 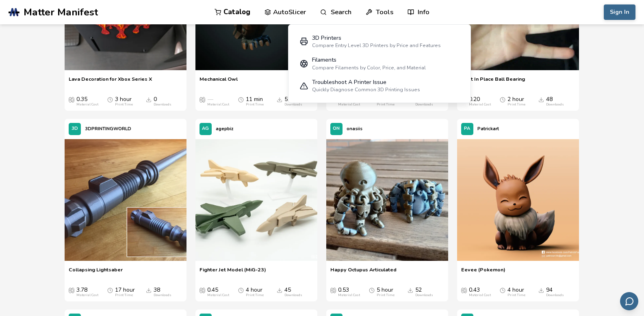 What do you see at coordinates (205, 129) in the screenshot?
I see `span: AG` at bounding box center [205, 129].